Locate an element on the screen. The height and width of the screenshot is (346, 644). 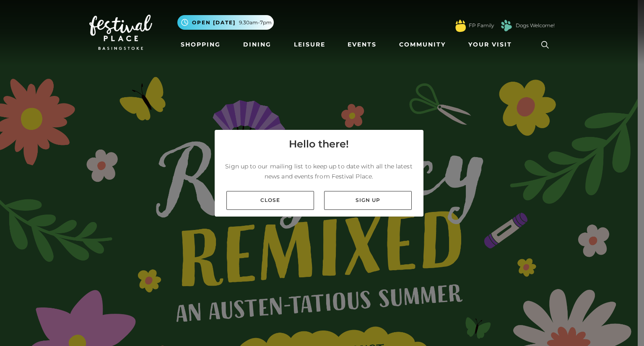
a: Events is located at coordinates (362, 45).